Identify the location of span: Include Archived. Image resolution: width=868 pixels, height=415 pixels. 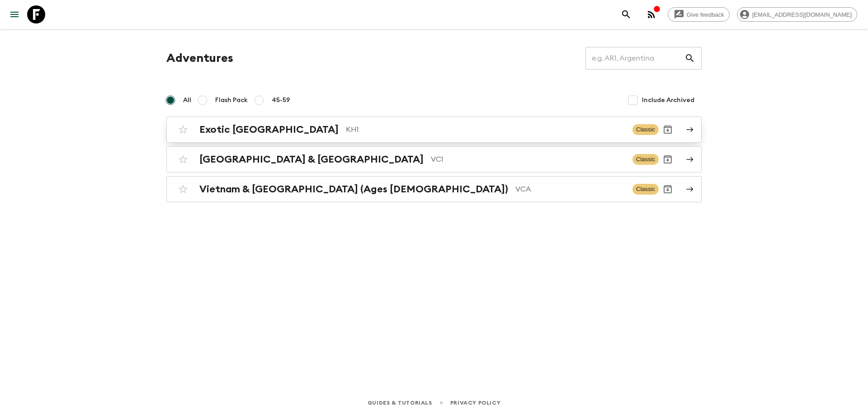
(668, 100).